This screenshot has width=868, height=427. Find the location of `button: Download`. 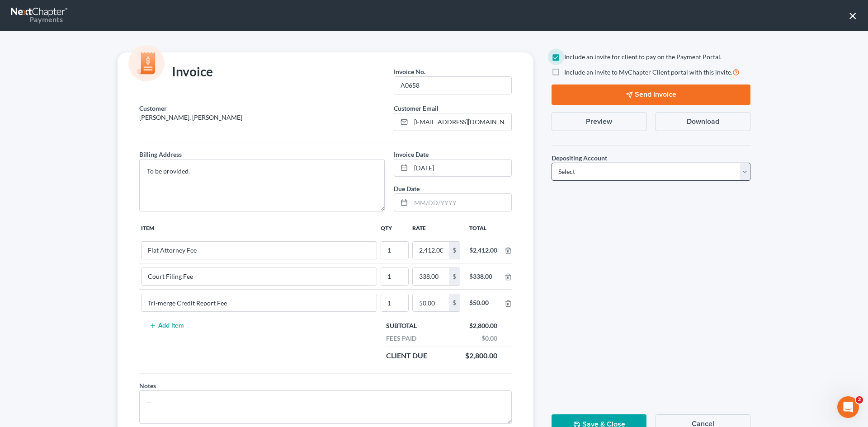

button: Download is located at coordinates (703, 122).